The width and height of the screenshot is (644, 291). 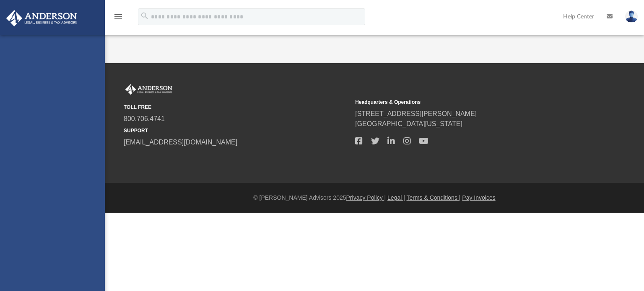 I want to click on a: menu, so click(x=118, y=19).